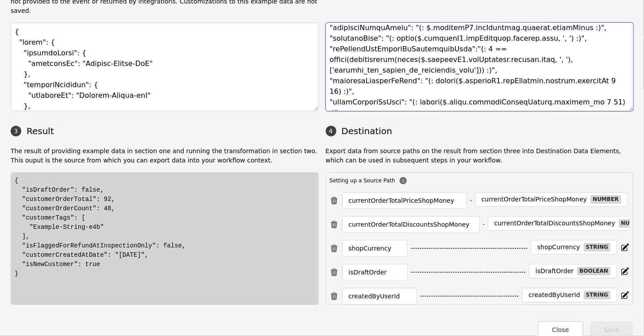 This screenshot has height=336, width=644. I want to click on p: The result of providing example data in section one and running the transformation in section two..., so click(165, 156).